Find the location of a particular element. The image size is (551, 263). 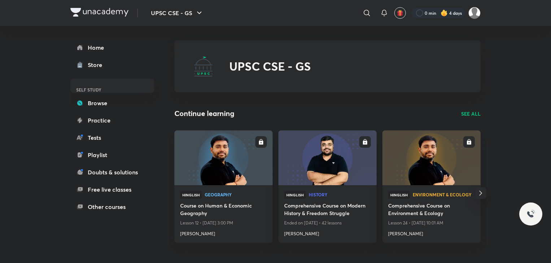

a: Comprehensive Course on Modern History & Freedom Struggle is located at coordinates (327, 210).